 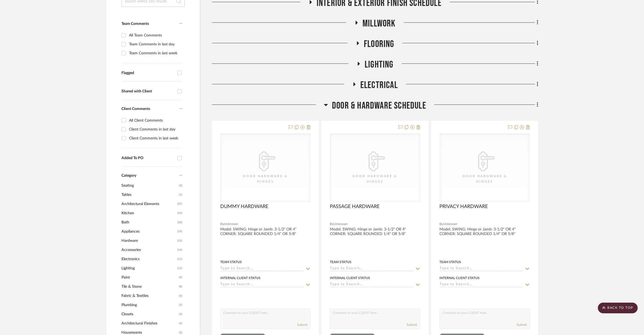 What do you see at coordinates (150, 286) in the screenshot?
I see `span: Tile & Stone` at bounding box center [150, 286].